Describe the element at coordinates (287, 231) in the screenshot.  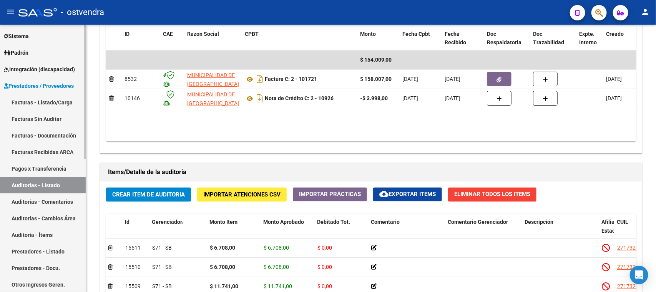
I see `datatable-header-cell: Monto Aprobado` at that location.